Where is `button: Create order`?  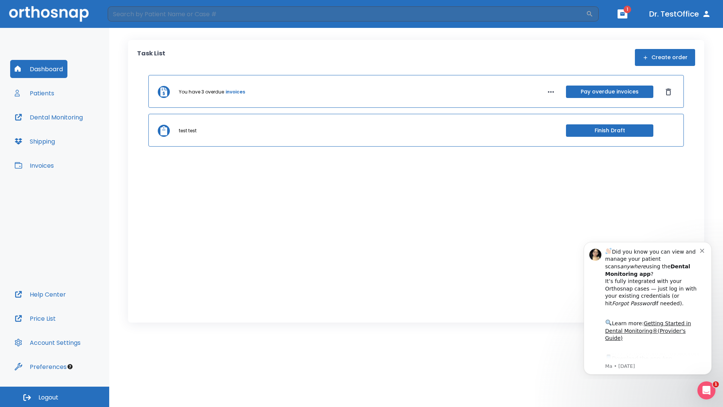 button: Create order is located at coordinates (665, 57).